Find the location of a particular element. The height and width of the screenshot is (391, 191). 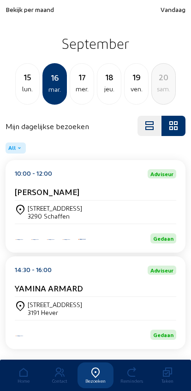

div: ven. is located at coordinates (136, 89).